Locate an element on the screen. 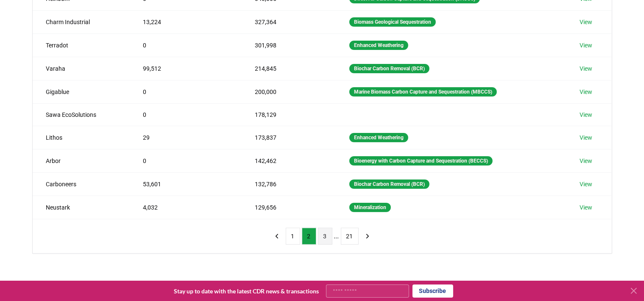 This screenshot has width=644, height=301. div: Mineralization is located at coordinates (370, 207).